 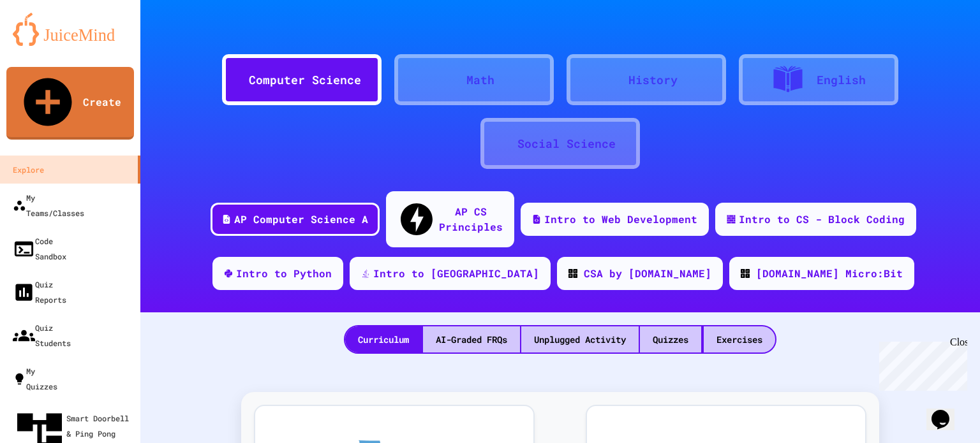 I want to click on div: Exercises, so click(x=739, y=339).